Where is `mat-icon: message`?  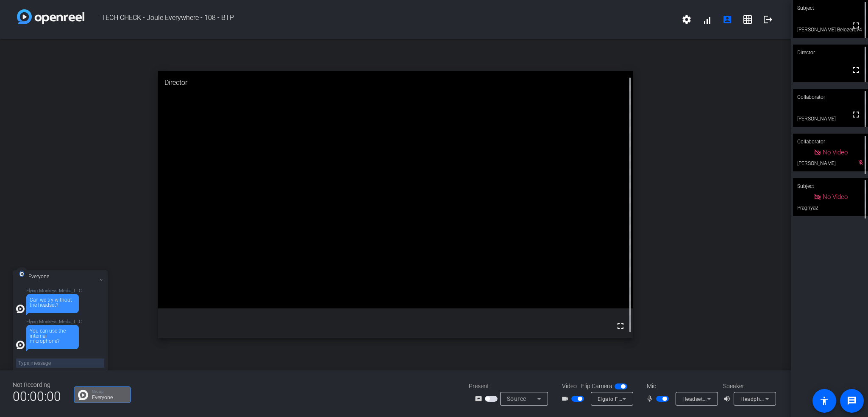 mat-icon: message is located at coordinates (852, 401).